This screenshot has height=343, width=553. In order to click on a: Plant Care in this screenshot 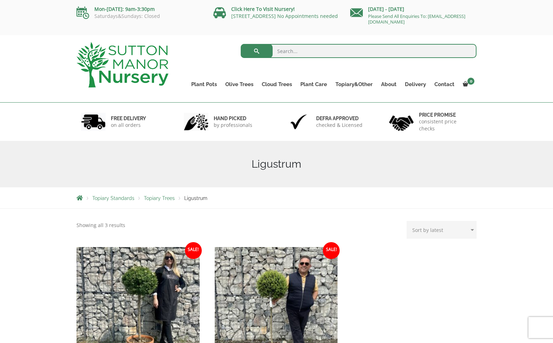, I will do `click(314, 84)`.